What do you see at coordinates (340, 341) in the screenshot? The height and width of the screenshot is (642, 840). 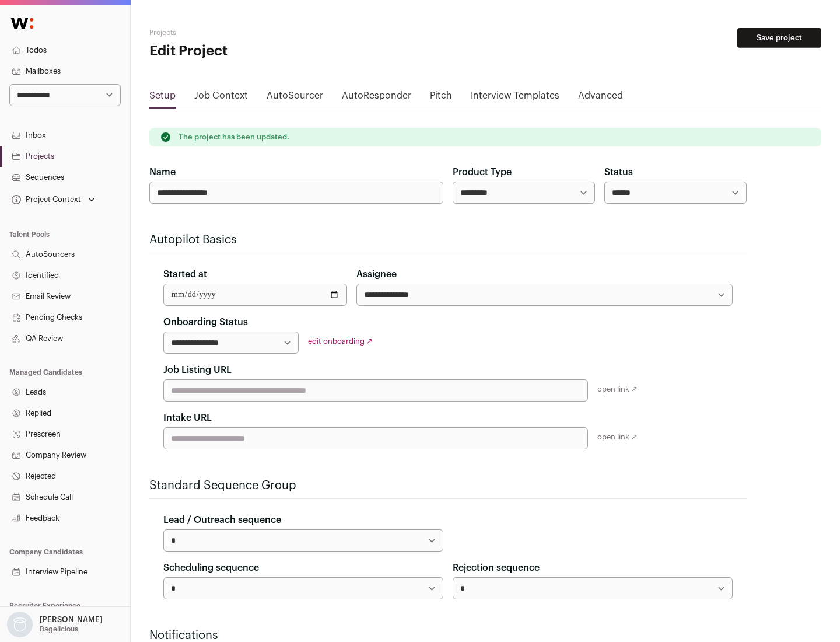 I see `a: edit onboarding ↗` at bounding box center [340, 341].